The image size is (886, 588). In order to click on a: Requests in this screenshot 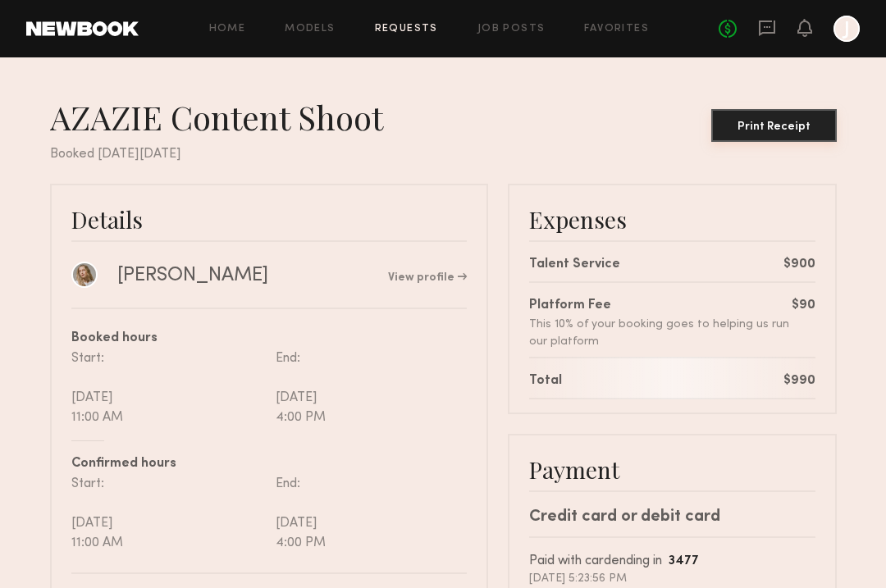, I will do `click(406, 29)`.